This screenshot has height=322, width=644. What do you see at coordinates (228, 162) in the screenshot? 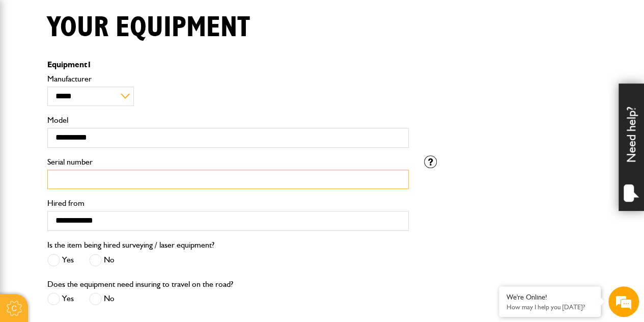
I see `label: Serial number` at bounding box center [228, 162].